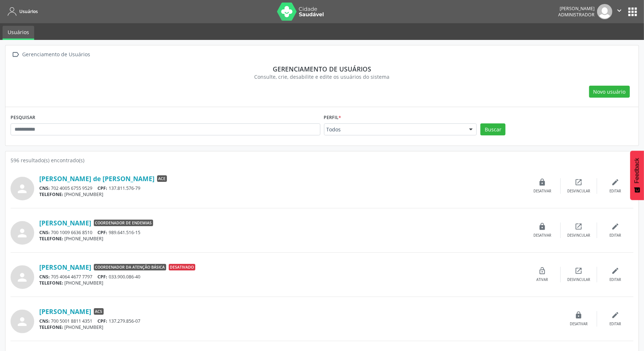 The height and width of the screenshot is (351, 644). I want to click on span: Todos, so click(394, 130).